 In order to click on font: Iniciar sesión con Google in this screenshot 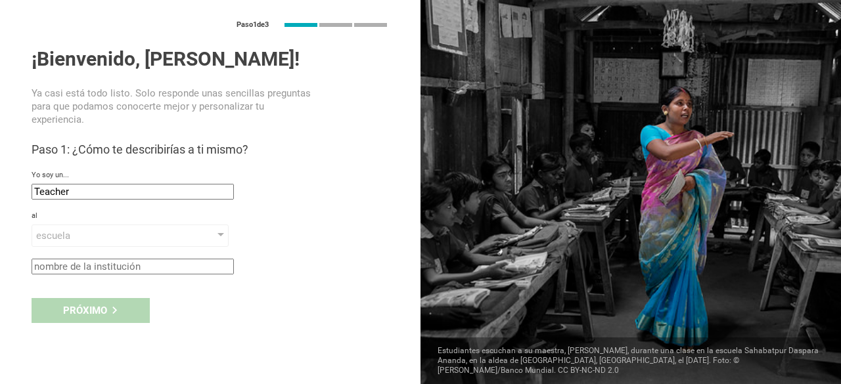, I will do `click(207, 16)`.